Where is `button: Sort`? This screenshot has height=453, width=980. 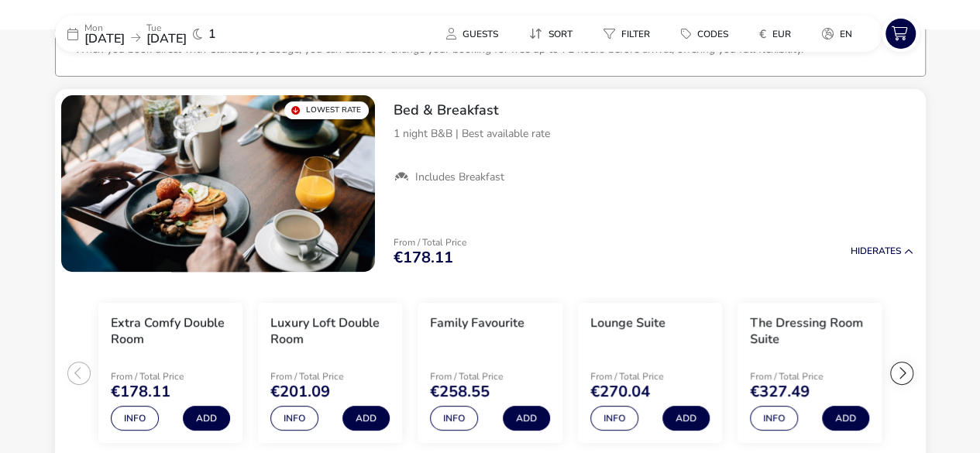
button: Sort is located at coordinates (551, 33).